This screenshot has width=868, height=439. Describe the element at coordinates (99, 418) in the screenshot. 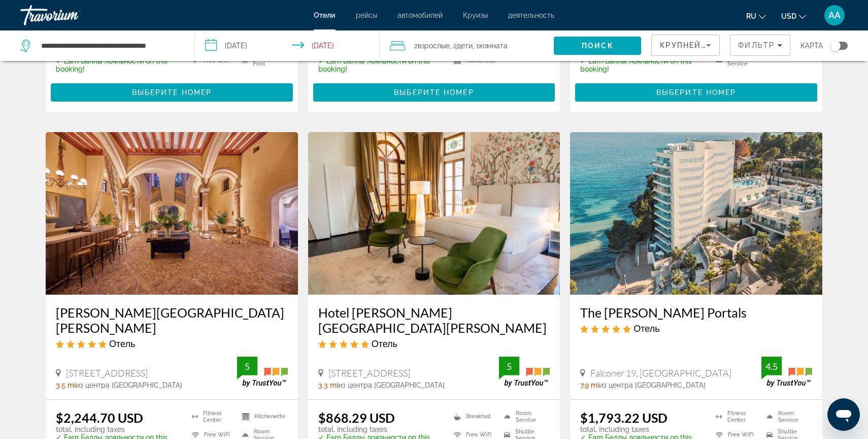

I see `ins: $2,244.70 USD` at that location.